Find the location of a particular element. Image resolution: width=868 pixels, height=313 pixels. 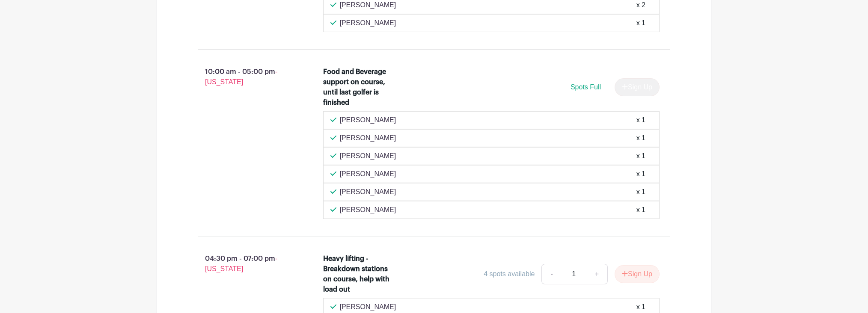

div: Food and Beverage support on course, until last golfer is finished is located at coordinates (360, 87).